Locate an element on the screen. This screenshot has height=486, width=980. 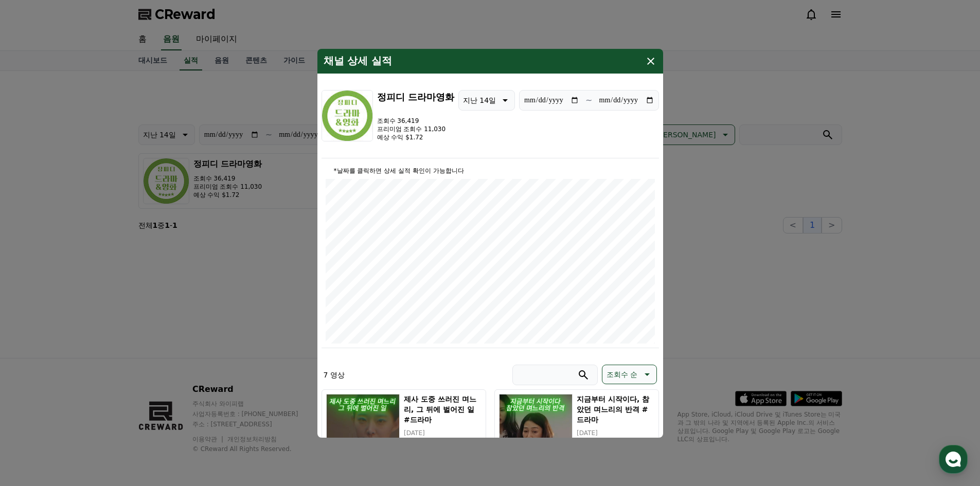
h5: 지금부터 시작이다, 참았던 며느리의 반격 #드라마 is located at coordinates (616, 409).